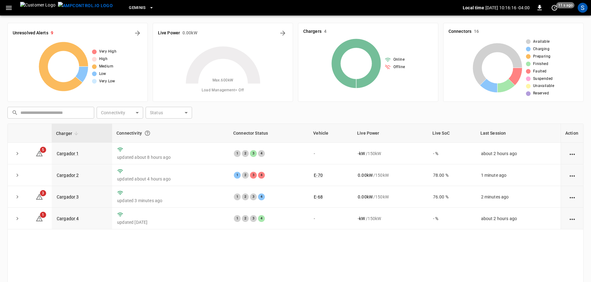 Image resolution: width=591 pixels, height=282 pixels. I want to click on span: Unavailable, so click(544, 86).